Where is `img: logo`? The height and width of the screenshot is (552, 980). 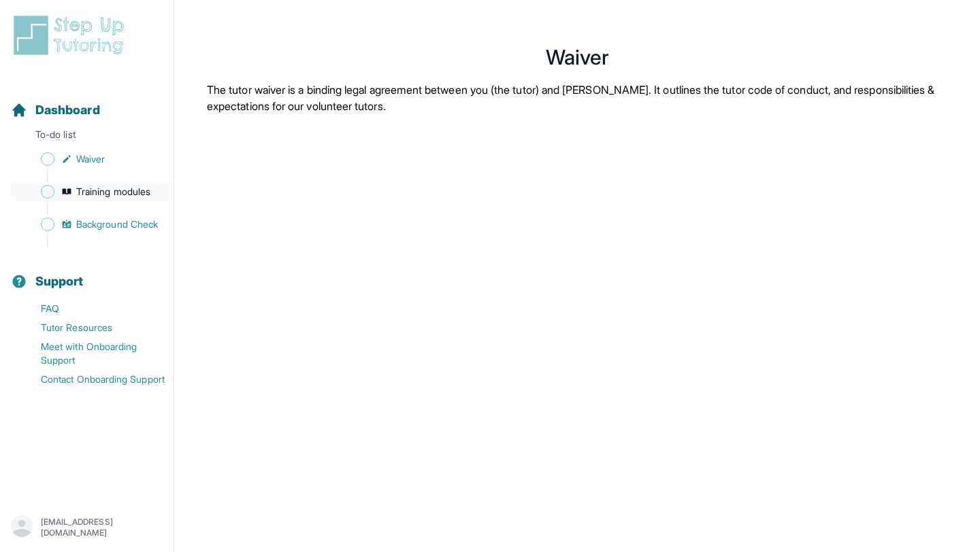 img: logo is located at coordinates (71, 35).